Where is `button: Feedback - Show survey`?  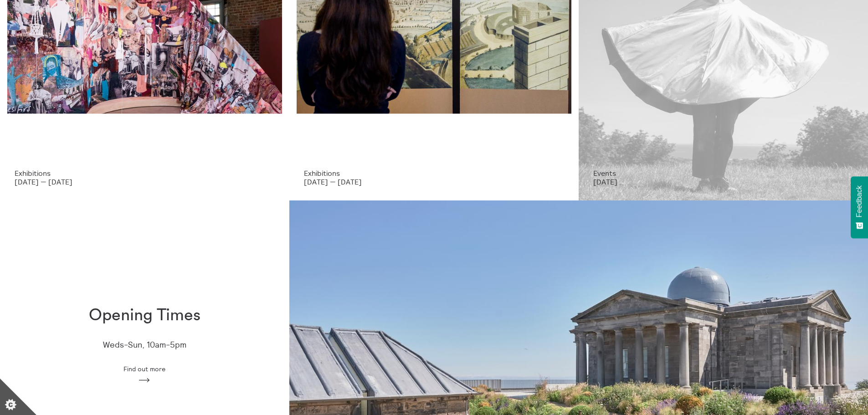
button: Feedback - Show survey is located at coordinates (860, 207).